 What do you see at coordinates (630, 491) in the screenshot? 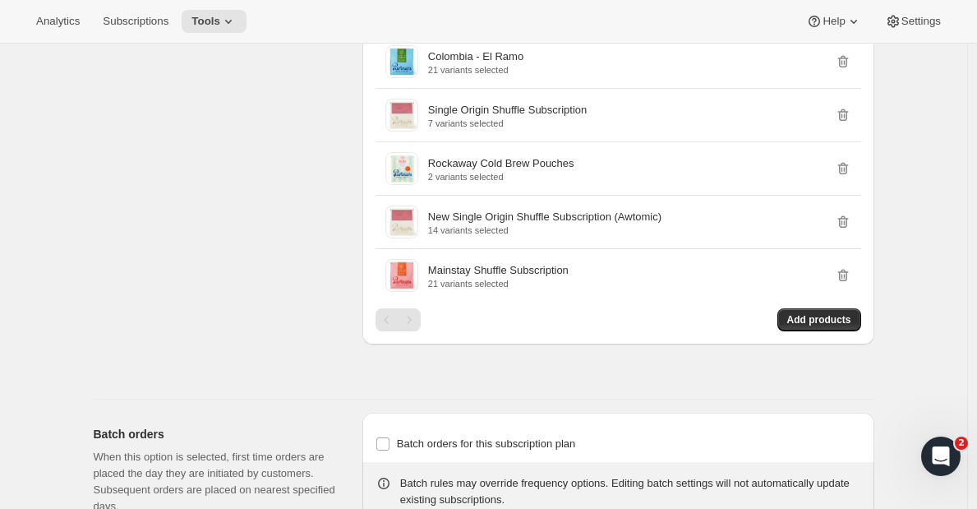
I see `div: Batch rules may override frequency options. Editing batch settings will not automatically update ...` at bounding box center [630, 491].